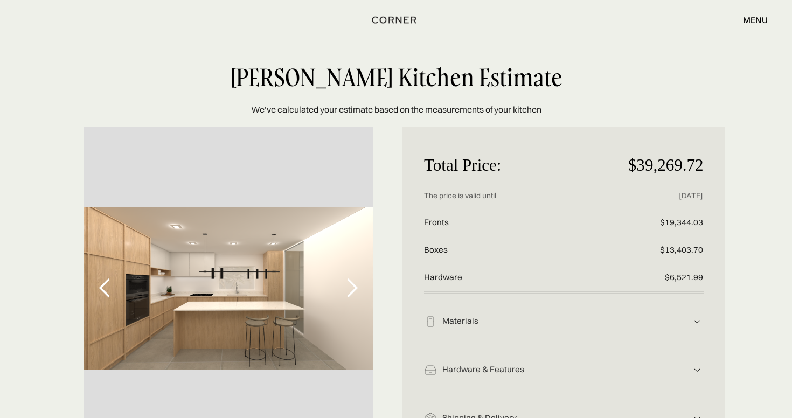 This screenshot has width=792, height=418. Describe the element at coordinates (396, 109) in the screenshot. I see `p: We’ve calculated your estimate based on the measurements of your kitchen` at that location.